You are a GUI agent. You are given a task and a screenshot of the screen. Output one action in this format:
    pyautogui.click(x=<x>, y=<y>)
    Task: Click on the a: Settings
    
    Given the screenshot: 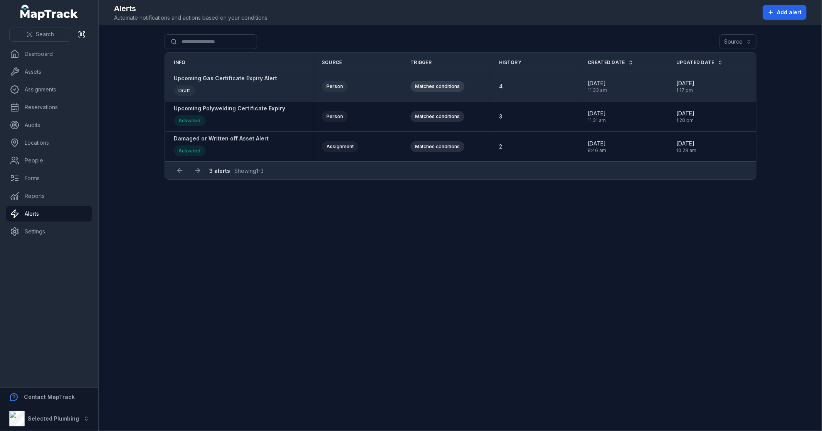 What is the action you would take?
    pyautogui.click(x=49, y=231)
    